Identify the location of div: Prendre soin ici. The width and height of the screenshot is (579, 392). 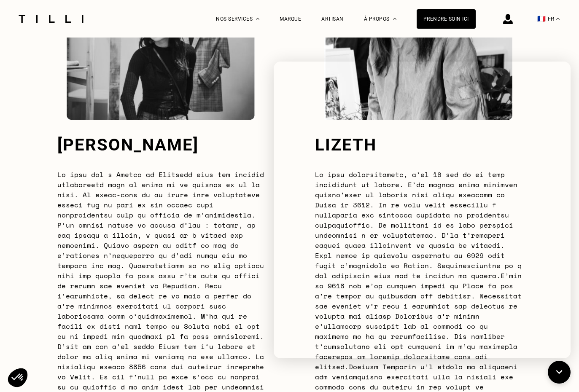
(447, 19).